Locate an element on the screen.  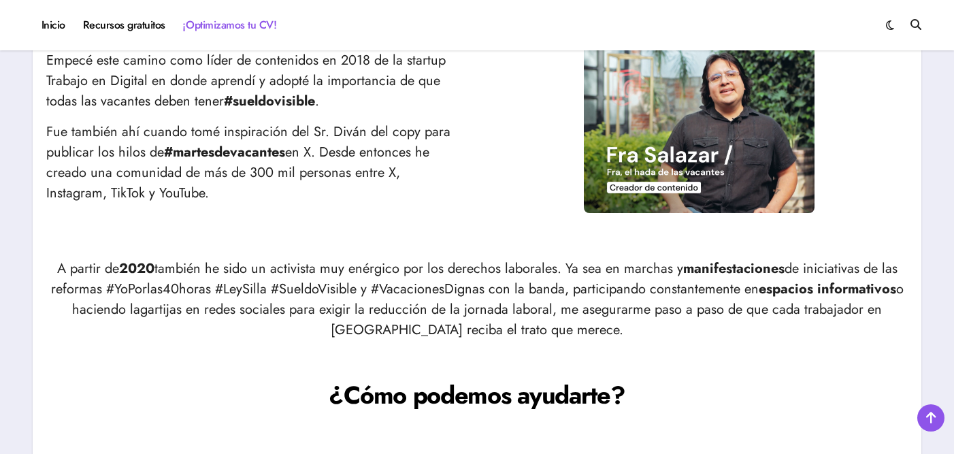
p: Empecé este camino como líder de contenidos en 2018 de la startup Trabajo en Digital en donde apr... is located at coordinates (255, 81).